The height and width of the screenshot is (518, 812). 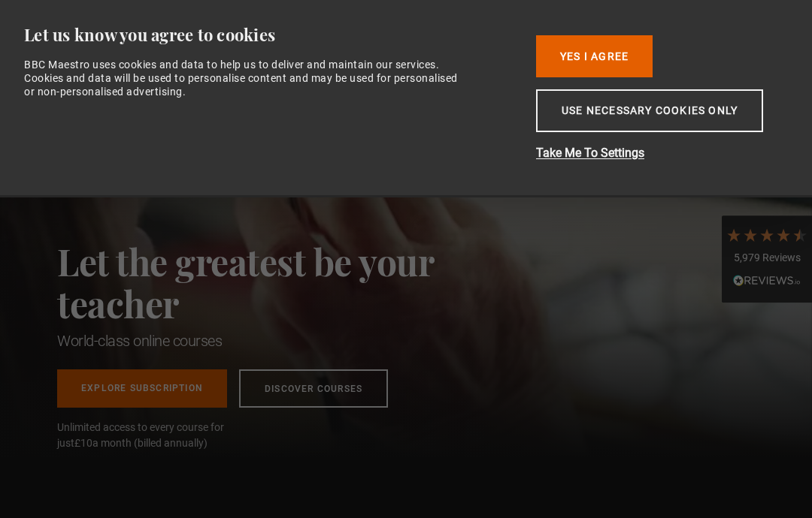 What do you see at coordinates (268, 34) in the screenshot?
I see `div: Let us know you agree to cookies` at bounding box center [268, 34].